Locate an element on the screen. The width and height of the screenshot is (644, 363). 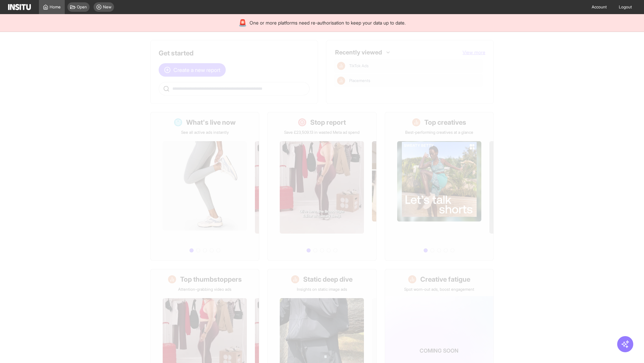
span: New is located at coordinates (107, 7).